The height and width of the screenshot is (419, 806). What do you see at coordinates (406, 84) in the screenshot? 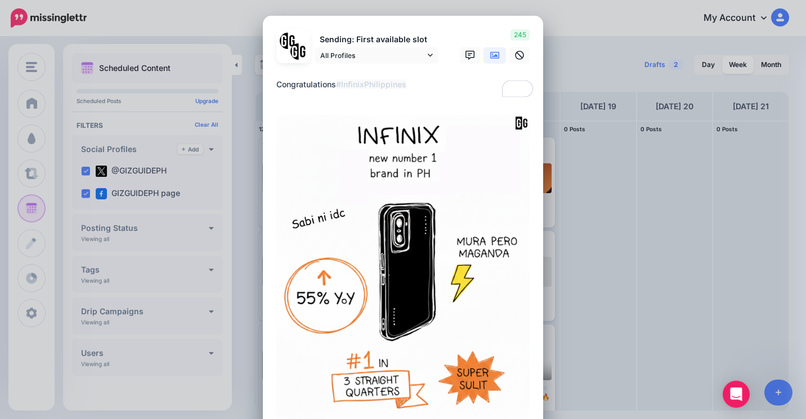
I see `div: Congratulations` at bounding box center [406, 84].